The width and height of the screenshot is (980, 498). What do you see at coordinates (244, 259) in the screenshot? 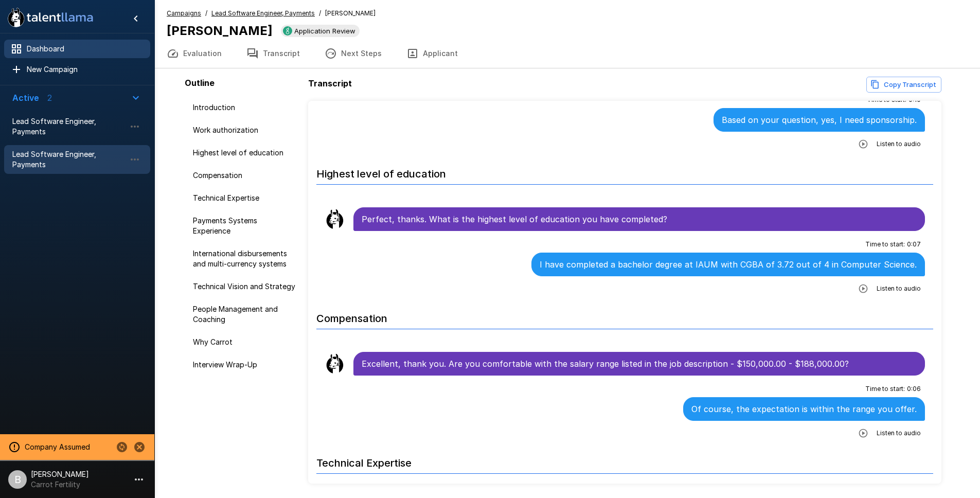
I see `div: International disbursements and multi-currency systems` at bounding box center [244, 259].